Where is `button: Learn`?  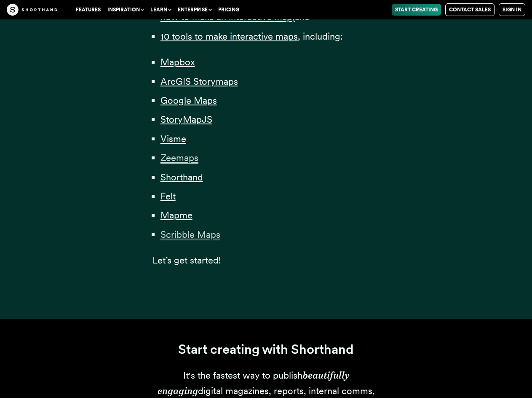
button: Learn is located at coordinates (161, 10).